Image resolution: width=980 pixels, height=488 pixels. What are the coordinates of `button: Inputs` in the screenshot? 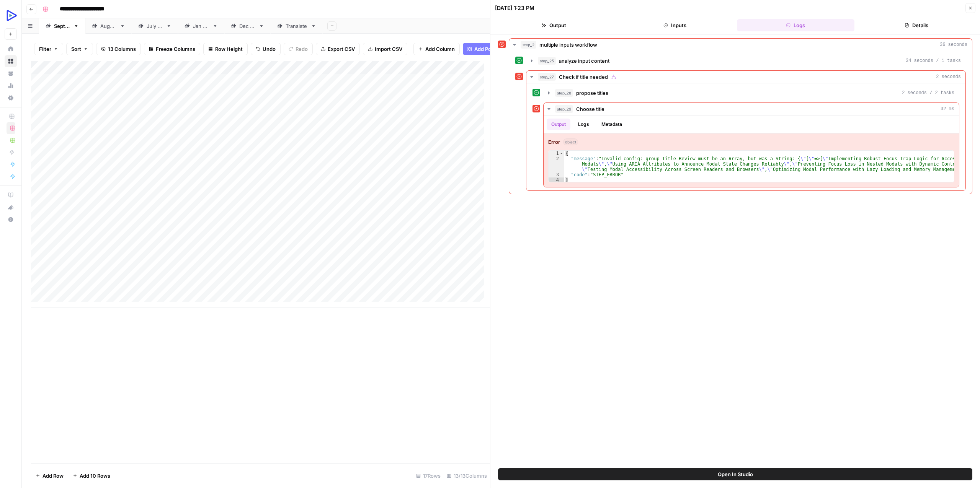 It's located at (675, 25).